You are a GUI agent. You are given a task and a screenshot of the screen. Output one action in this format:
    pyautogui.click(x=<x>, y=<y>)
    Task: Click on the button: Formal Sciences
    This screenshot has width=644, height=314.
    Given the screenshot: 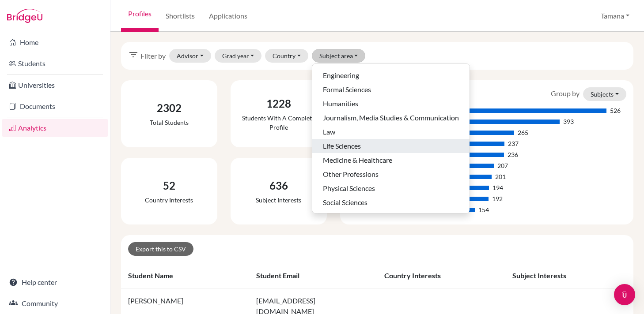 What is the action you would take?
    pyautogui.click(x=391, y=89)
    